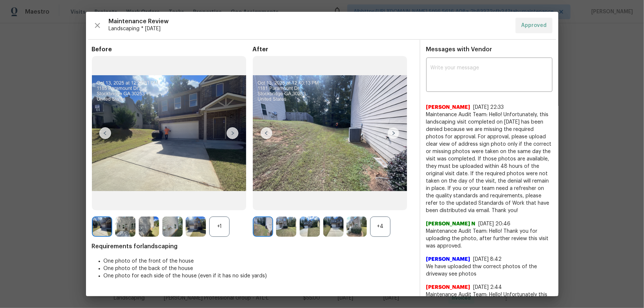 Image resolution: width=644 pixels, height=308 pixels. I want to click on span: We have uploaded thw correct photos of the driveway see photos, so click(489, 271).